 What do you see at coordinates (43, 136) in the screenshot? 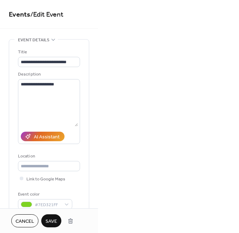
I see `button: AI Assistant` at bounding box center [43, 136].